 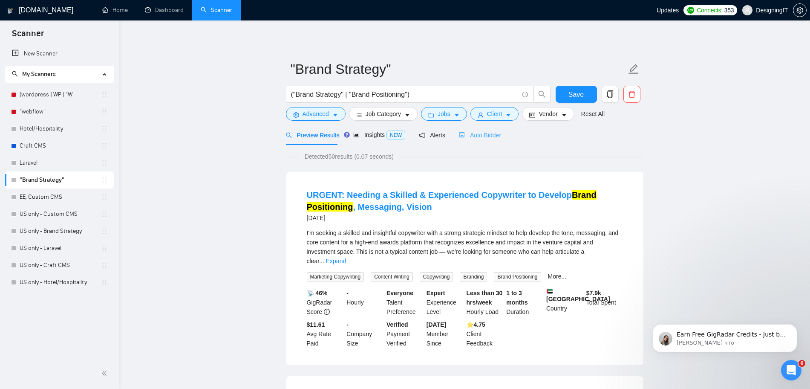 I want to click on li: EE, Custom CMS, so click(x=59, y=197).